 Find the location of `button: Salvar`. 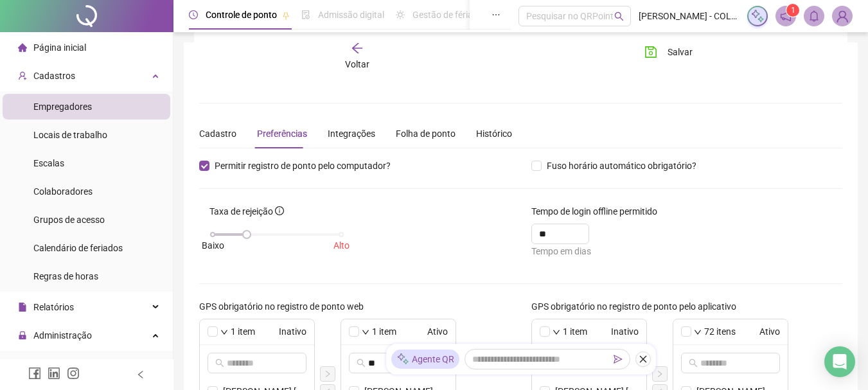

button: Salvar is located at coordinates (668, 52).